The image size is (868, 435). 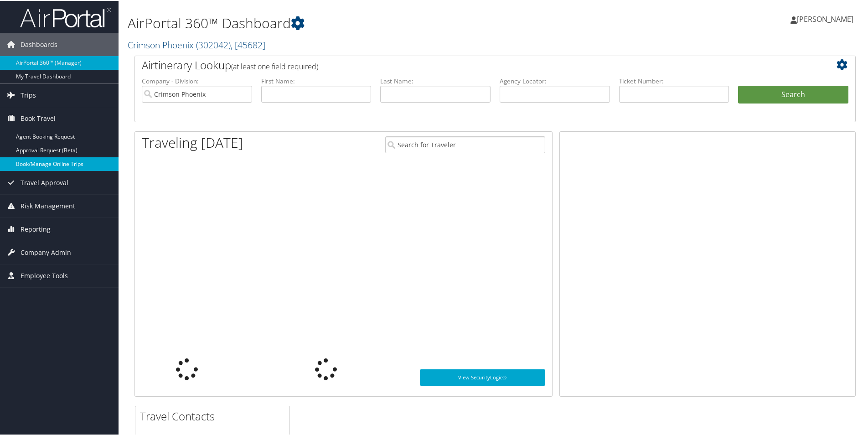 What do you see at coordinates (465, 64) in the screenshot?
I see `h2: Airtinerary Lookup` at bounding box center [465, 64].